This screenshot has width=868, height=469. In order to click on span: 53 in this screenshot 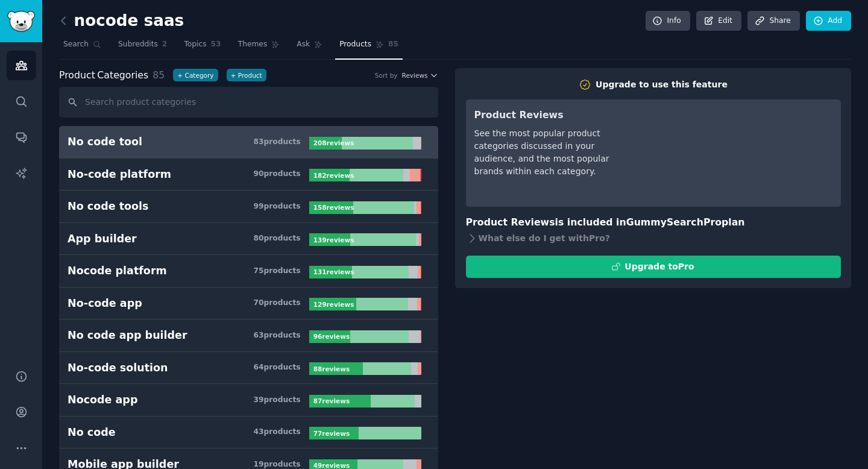, I will do `click(216, 45)`.